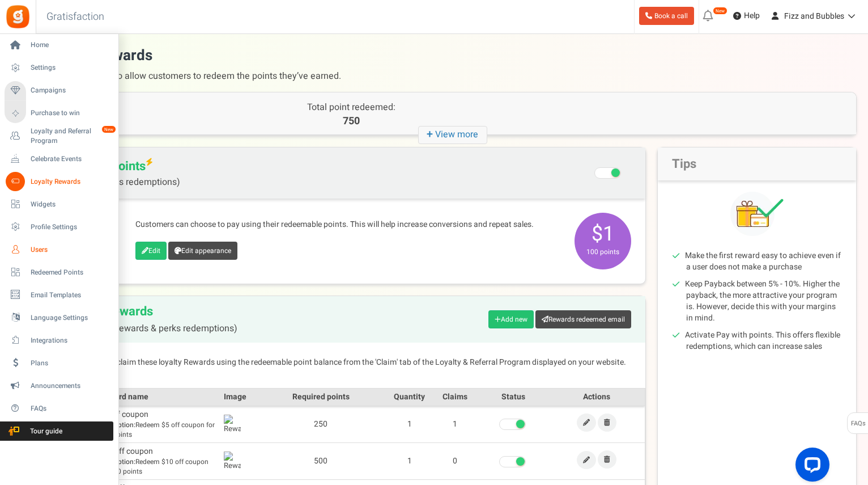 The image size is (868, 485). What do you see at coordinates (59, 386) in the screenshot?
I see `a: Announcements` at bounding box center [59, 386].